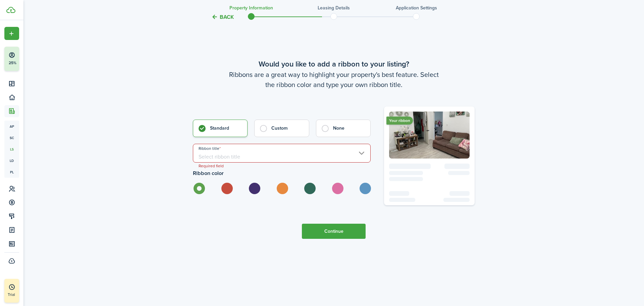 The height and width of the screenshot is (306, 644). What do you see at coordinates (12, 126) in the screenshot?
I see `a: ap` at bounding box center [12, 126].